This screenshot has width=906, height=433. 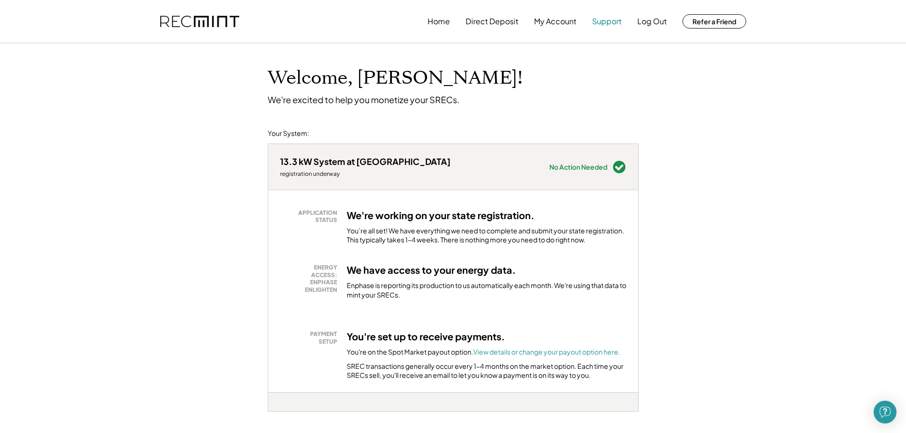 I want to click on a: View details or change your payout option here., so click(x=546, y=352).